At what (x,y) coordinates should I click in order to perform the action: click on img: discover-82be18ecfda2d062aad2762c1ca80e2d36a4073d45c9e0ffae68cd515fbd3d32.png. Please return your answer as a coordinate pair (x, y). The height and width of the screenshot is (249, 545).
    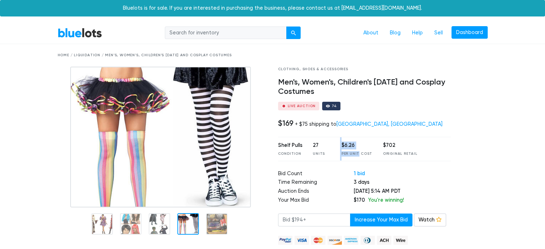
    Looking at the image, I should click on (335, 240).